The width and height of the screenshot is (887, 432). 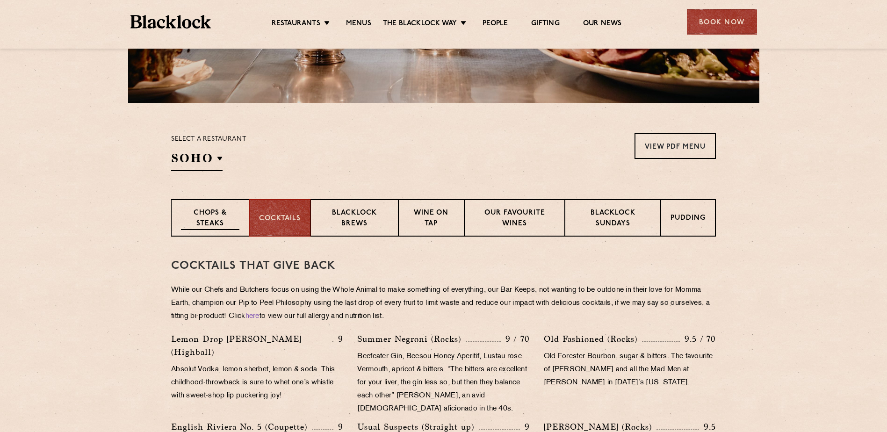 What do you see at coordinates (359, 24) in the screenshot?
I see `a: Menus` at bounding box center [359, 24].